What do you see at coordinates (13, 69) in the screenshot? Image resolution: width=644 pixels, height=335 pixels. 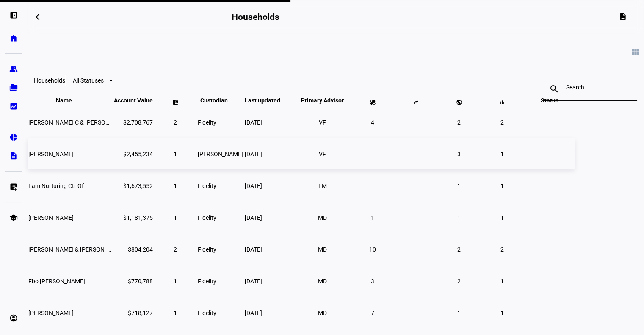 I see `a: group` at bounding box center [13, 69].